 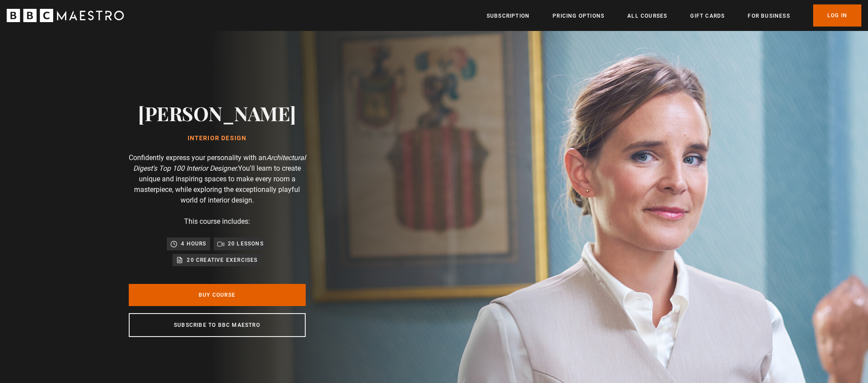 What do you see at coordinates (217, 222) in the screenshot?
I see `p: This course includes:` at bounding box center [217, 222].